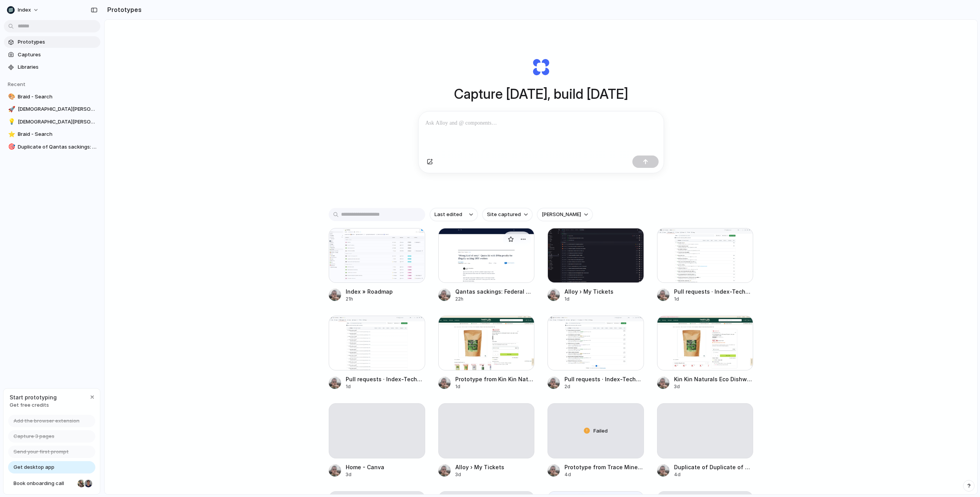 The width and height of the screenshot is (980, 497). I want to click on a: 🎯Duplicate of Qantas sackings: Federal Court hits airline with $90m penalty for 1800 illegal sack..., so click(52, 147).